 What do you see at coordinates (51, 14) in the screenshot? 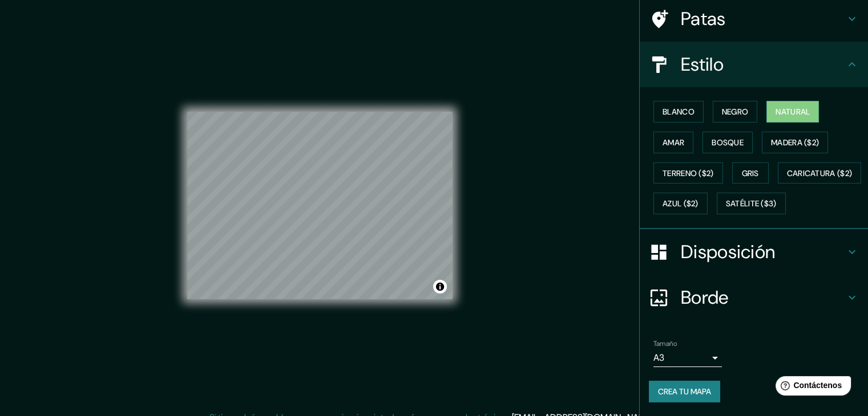
I see `font: Contáctenos` at bounding box center [51, 14].